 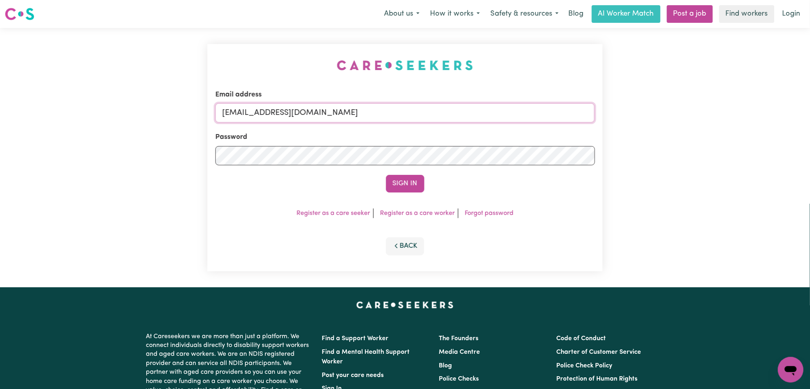 What do you see at coordinates (747, 14) in the screenshot?
I see `a: Find workers` at bounding box center [747, 14].